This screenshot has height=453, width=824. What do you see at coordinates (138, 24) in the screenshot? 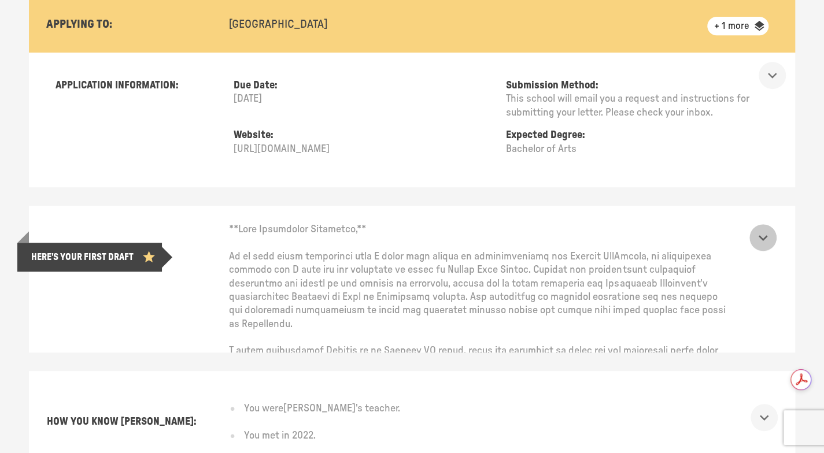
I see `p: APPLYING TO:` at bounding box center [138, 24].